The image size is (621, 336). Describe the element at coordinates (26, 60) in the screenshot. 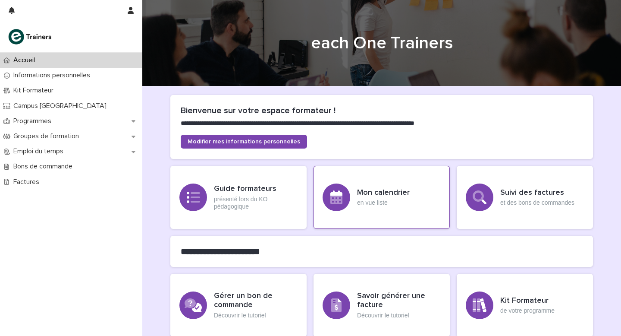

I see `p: Accueil` at that location.